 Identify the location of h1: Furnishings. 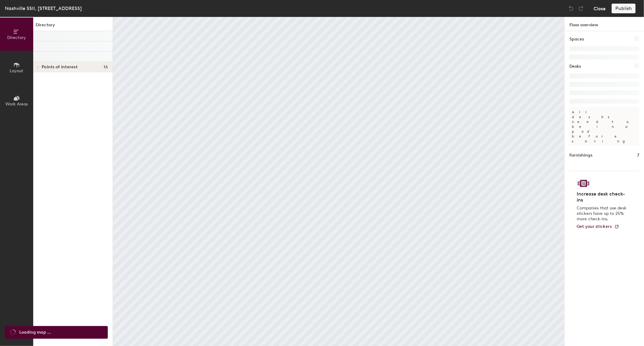
(581, 155).